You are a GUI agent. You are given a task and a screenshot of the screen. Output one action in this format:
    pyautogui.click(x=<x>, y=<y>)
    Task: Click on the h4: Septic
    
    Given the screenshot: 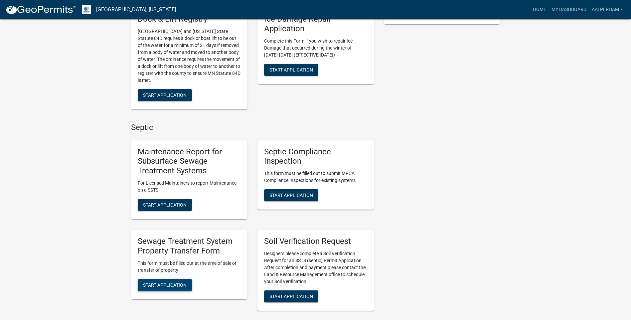 What is the action you would take?
    pyautogui.click(x=253, y=127)
    